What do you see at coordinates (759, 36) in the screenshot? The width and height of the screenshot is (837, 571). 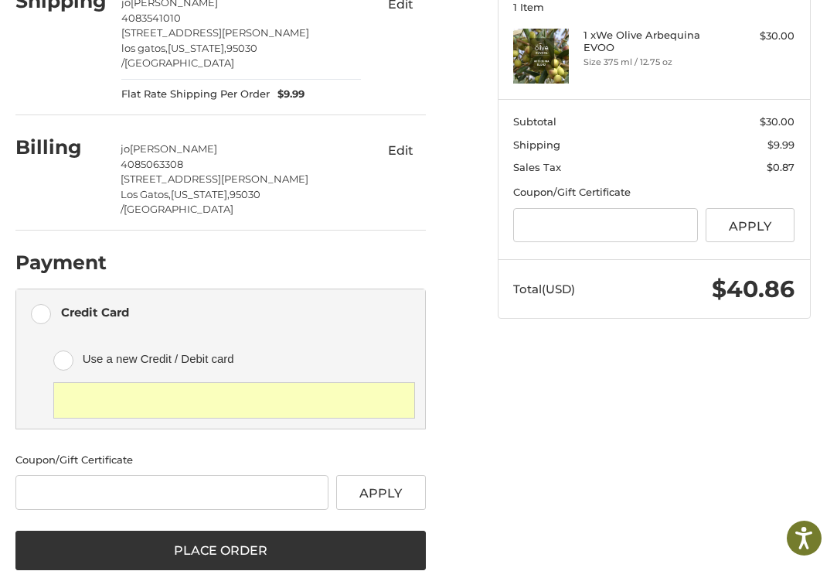 I see `div: $30.00` at bounding box center [759, 36].